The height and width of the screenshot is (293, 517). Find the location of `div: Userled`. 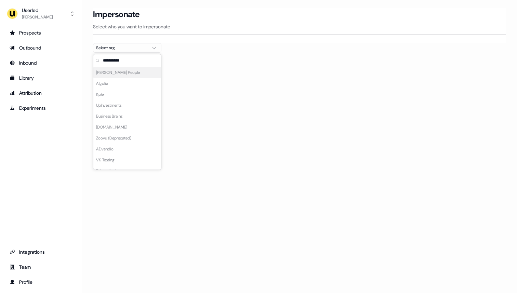

div: Userled is located at coordinates (37, 10).